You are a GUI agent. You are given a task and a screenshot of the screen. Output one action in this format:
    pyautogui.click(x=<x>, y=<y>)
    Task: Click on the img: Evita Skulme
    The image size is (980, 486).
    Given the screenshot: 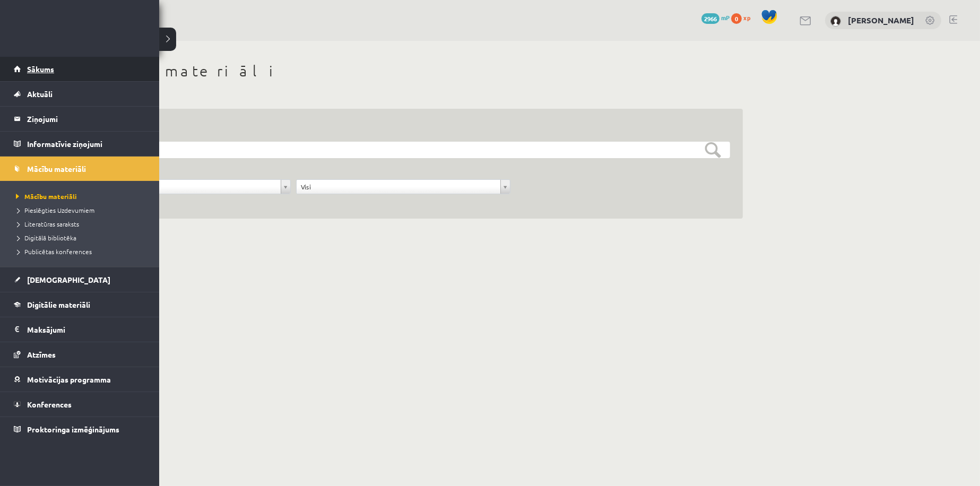 What is the action you would take?
    pyautogui.click(x=836, y=21)
    